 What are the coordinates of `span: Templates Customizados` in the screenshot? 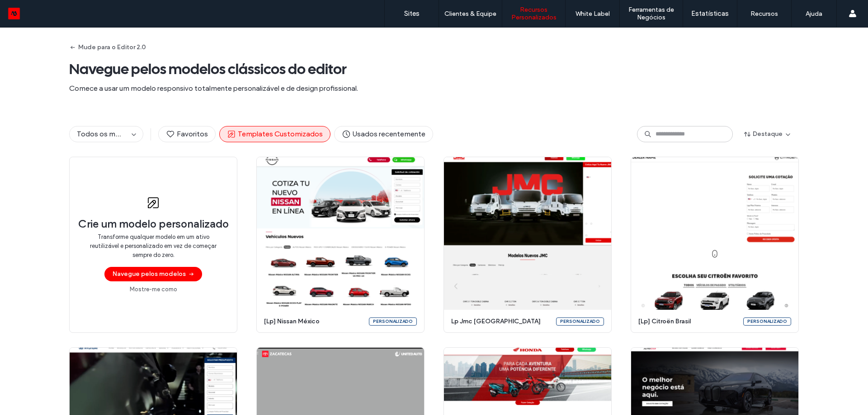 It's located at (275, 134).